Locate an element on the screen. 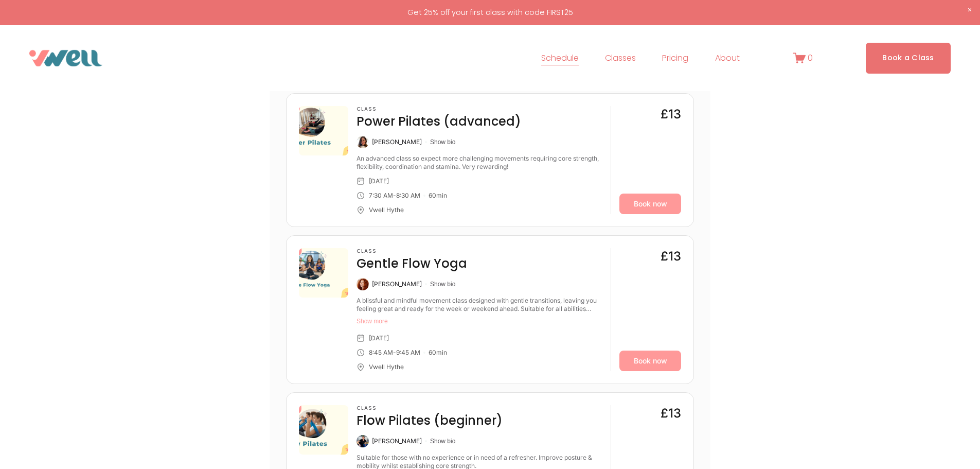  img: Caitlin McCarthy is located at coordinates (363, 284).